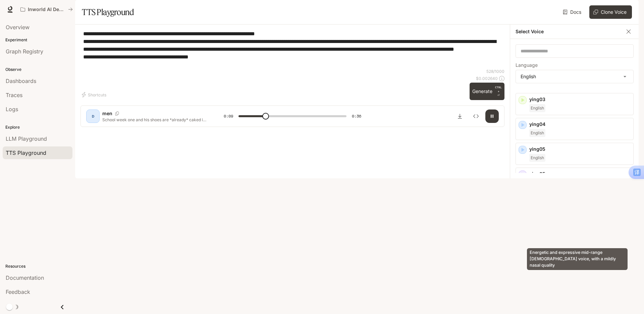  Describe the element at coordinates (108, 12) in the screenshot. I see `h1: TTS Playground` at that location.